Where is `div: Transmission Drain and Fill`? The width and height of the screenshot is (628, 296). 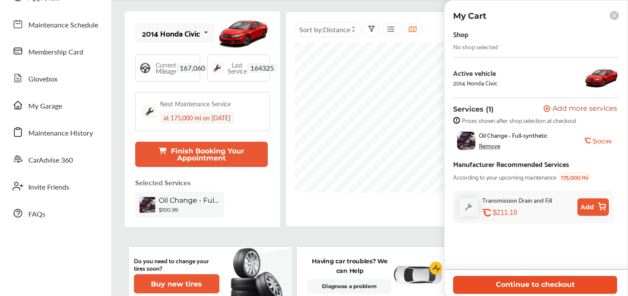
div: Transmission Drain and Fill is located at coordinates (517, 200).